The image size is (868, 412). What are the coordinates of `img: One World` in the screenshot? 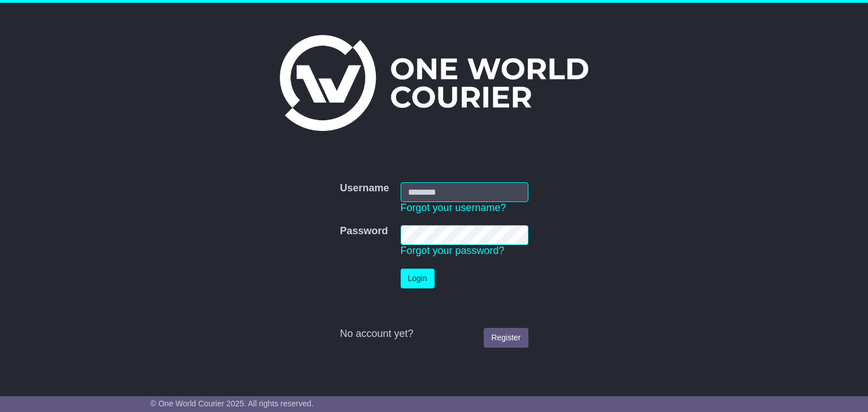 It's located at (434, 83).